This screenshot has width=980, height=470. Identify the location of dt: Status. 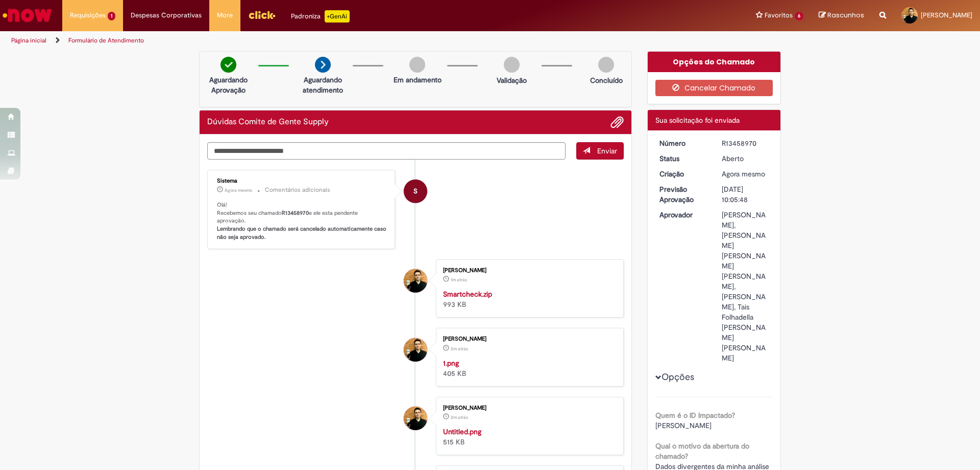
(683, 158).